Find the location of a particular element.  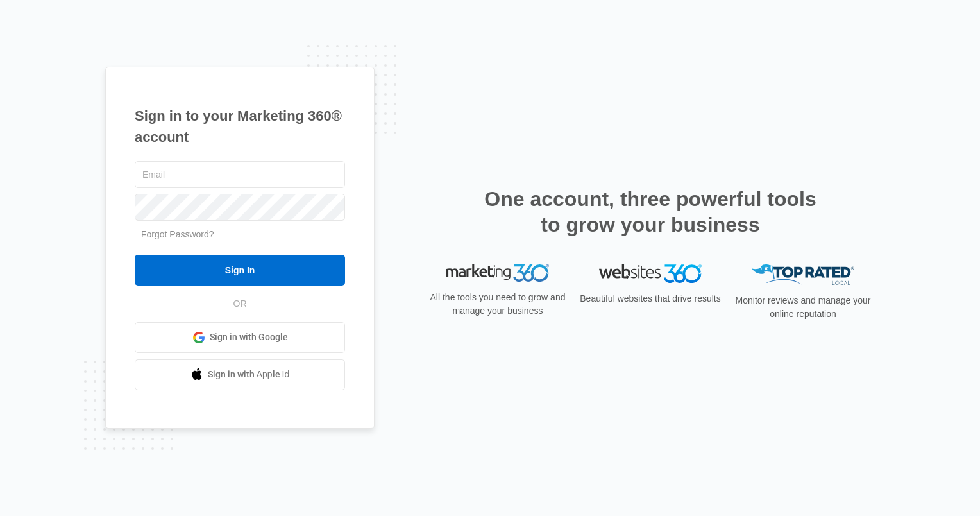

input: Sign In is located at coordinates (240, 270).